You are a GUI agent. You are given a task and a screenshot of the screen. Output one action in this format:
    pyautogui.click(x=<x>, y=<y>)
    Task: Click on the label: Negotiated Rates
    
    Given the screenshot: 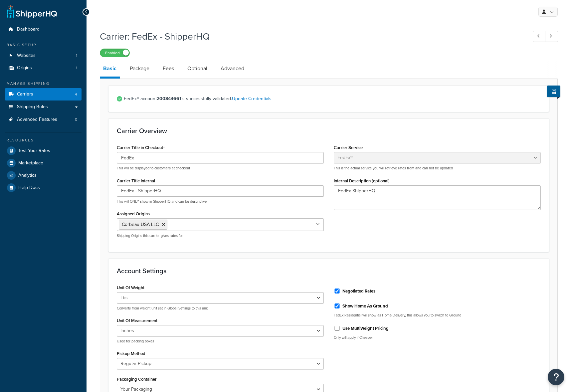 What is the action you would take?
    pyautogui.click(x=359, y=291)
    